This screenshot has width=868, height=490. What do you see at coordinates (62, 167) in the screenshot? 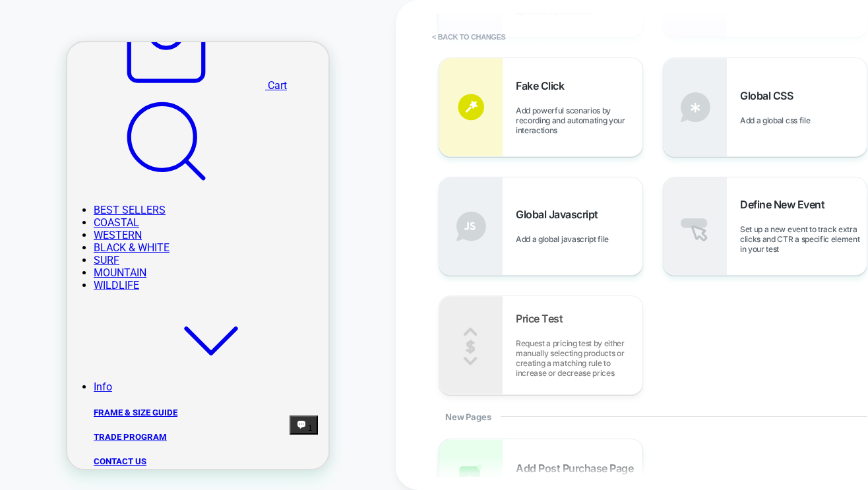
I see `a: BEST SELLERS` at bounding box center [62, 167].